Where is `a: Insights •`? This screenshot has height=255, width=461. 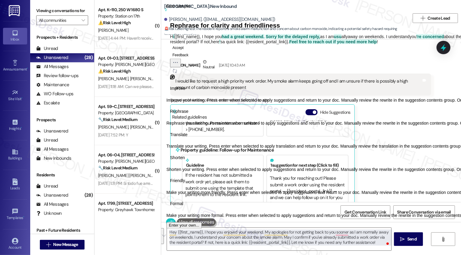
a: Insights • is located at coordinates (15, 125).